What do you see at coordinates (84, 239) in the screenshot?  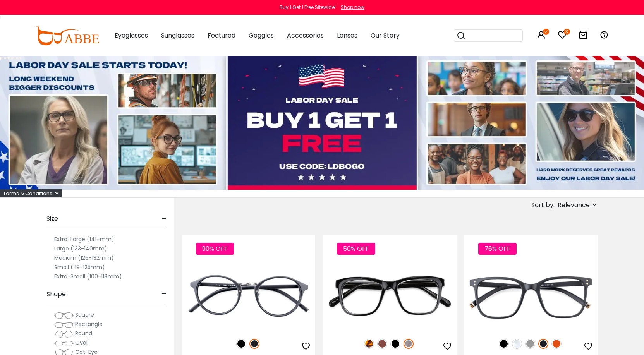 I see `label: Extra-Large (141+mm)` at bounding box center [84, 239].